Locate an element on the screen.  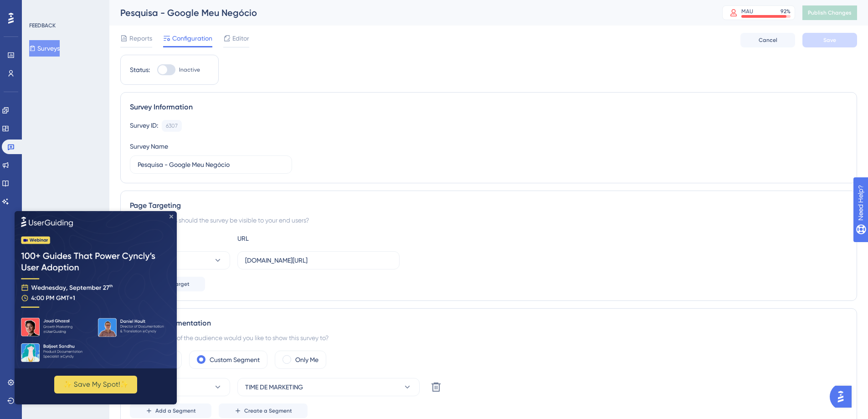
label: Custom Segment is located at coordinates (235, 360).